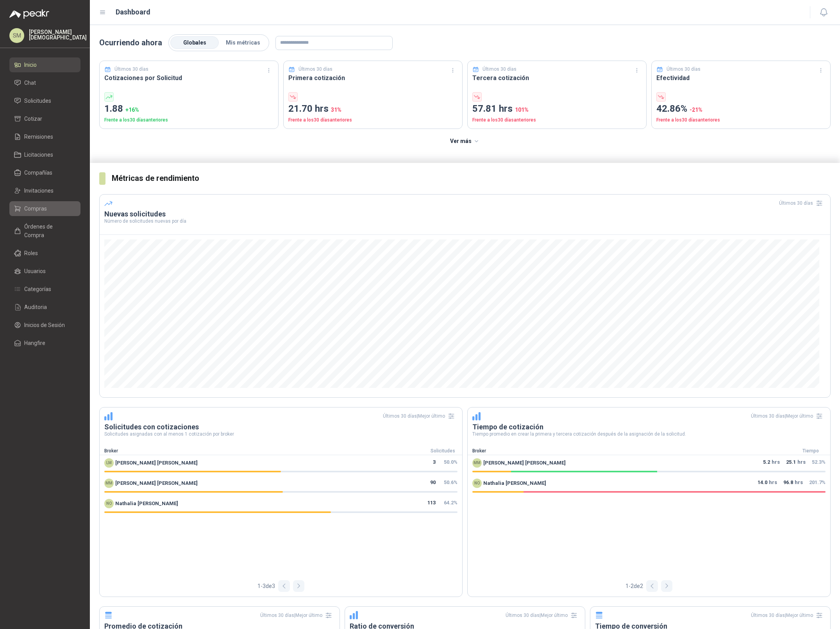 The image size is (840, 629). Describe the element at coordinates (189, 109) in the screenshot. I see `p: 1.88` at that location.